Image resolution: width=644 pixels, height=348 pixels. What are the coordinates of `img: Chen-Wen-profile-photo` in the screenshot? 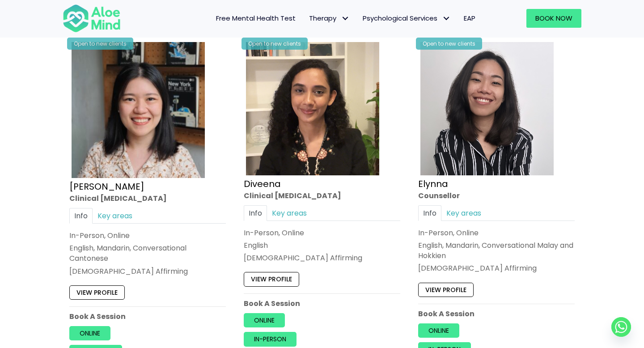 It's located at (138, 110).